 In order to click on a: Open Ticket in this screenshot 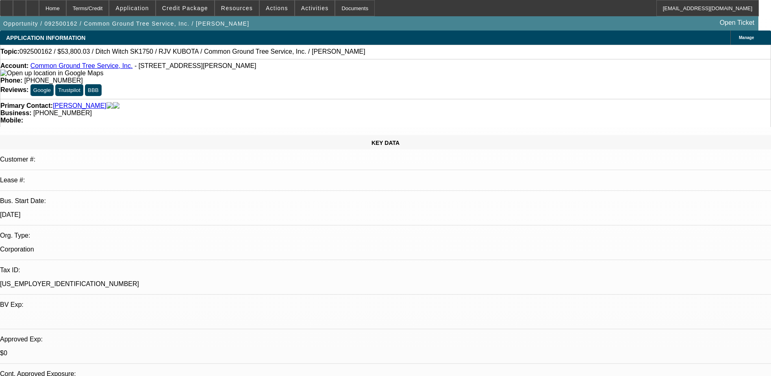, I will do `click(737, 23)`.